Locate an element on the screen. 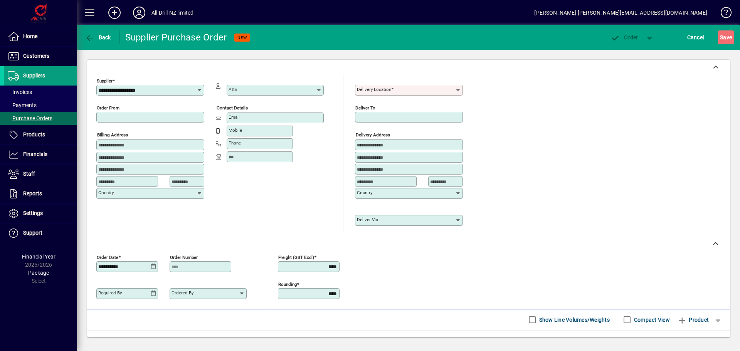 The width and height of the screenshot is (740, 351). a: Customers is located at coordinates (40, 56).